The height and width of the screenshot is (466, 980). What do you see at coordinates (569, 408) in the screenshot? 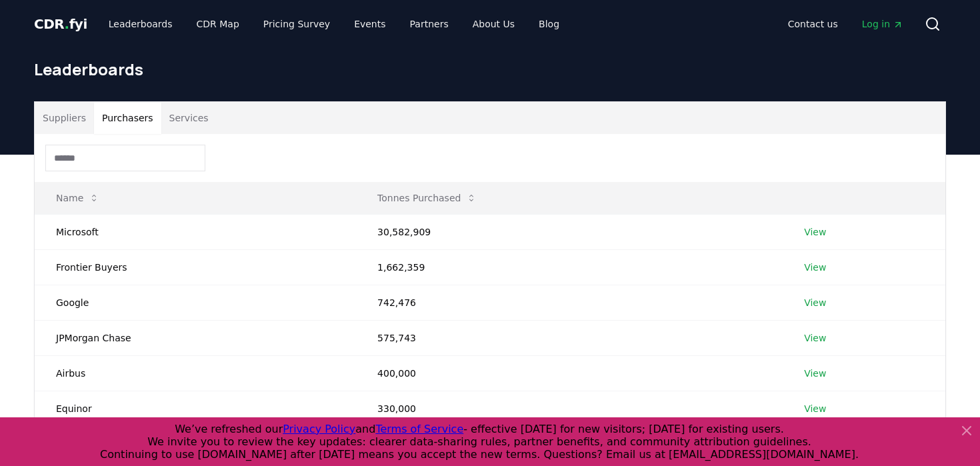
I see `td: 330,000` at bounding box center [569, 408].